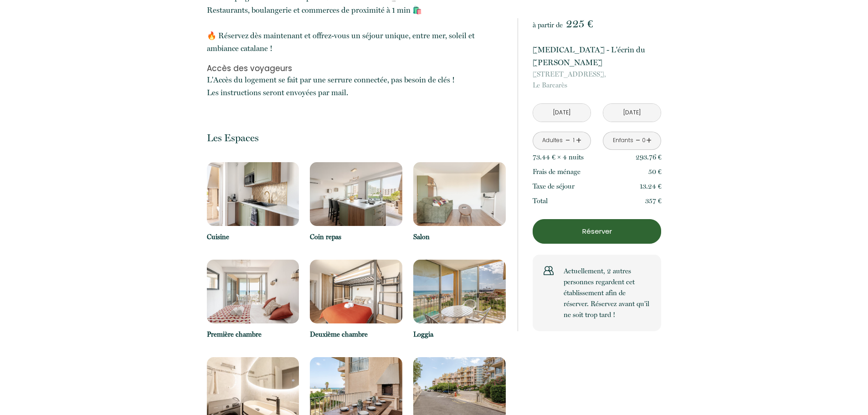  I want to click on img: 17572548546214.png, so click(356, 292).